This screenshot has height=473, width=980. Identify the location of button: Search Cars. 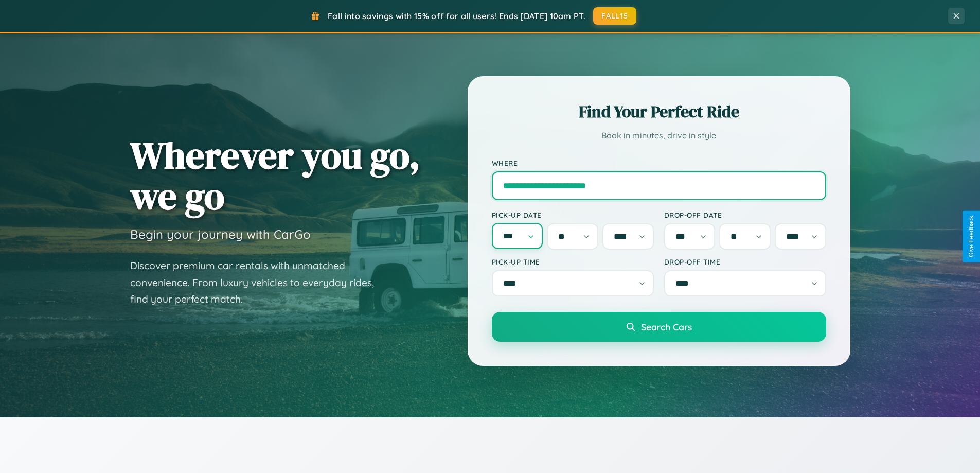
(659, 327).